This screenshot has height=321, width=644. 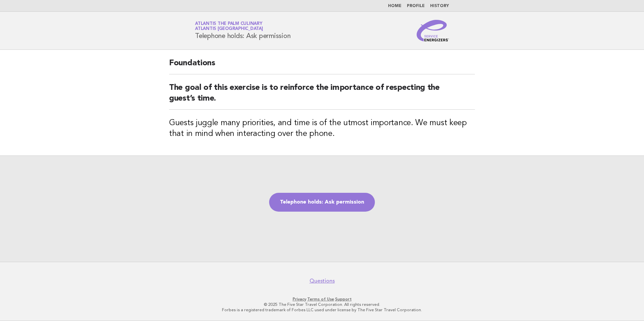 What do you see at coordinates (322, 281) in the screenshot?
I see `a: Questions` at bounding box center [322, 281].